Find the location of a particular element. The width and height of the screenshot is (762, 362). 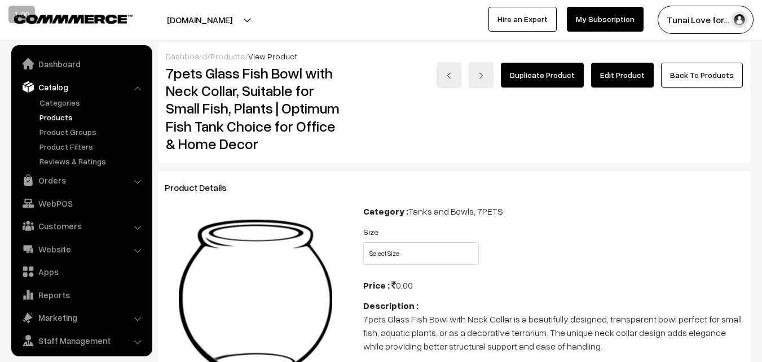

b: Description : is located at coordinates (391, 305).